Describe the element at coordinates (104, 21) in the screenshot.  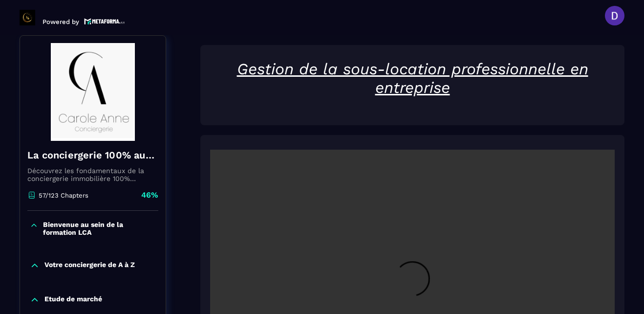
I see `img: logo` at that location.